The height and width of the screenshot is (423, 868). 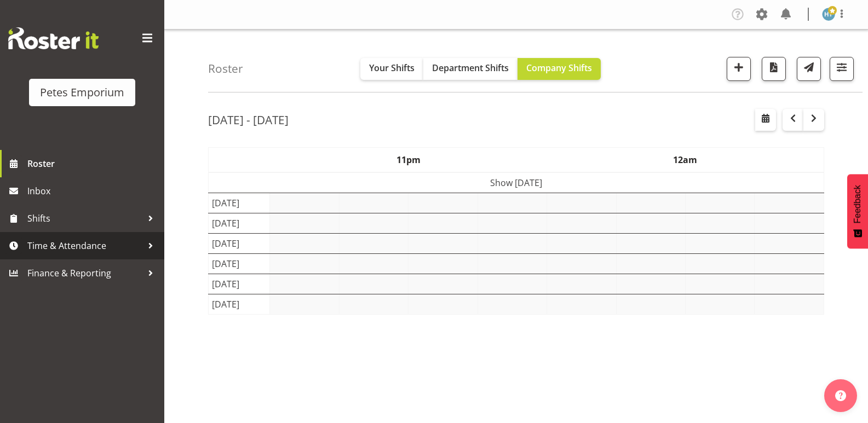 I want to click on button: Send a list of all shifts for the selected filtered period to all rostered employees., so click(x=809, y=69).